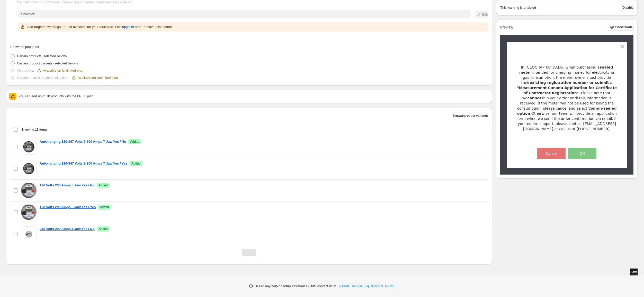 This screenshot has height=297, width=644. Describe the element at coordinates (470, 116) in the screenshot. I see `button: Browseproduct variants` at that location.